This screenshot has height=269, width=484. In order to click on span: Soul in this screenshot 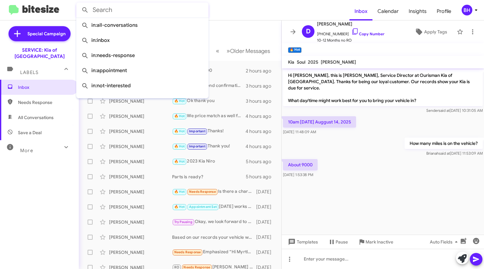, I will do `click(301, 62)`.